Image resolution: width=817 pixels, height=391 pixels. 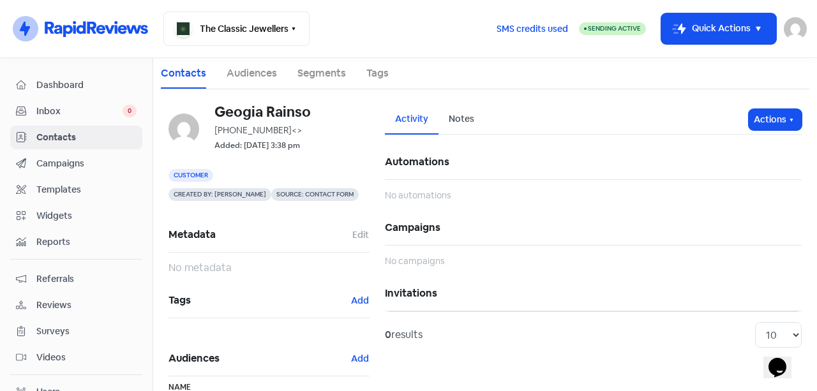 What do you see at coordinates (76, 163) in the screenshot?
I see `a: Campaigns` at bounding box center [76, 163].